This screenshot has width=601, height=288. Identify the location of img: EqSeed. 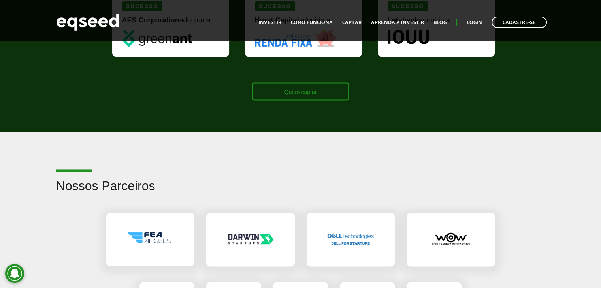
(88, 22).